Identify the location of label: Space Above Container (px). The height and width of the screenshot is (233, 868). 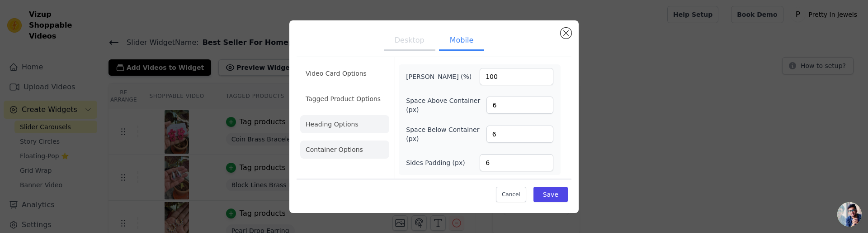
(446, 105).